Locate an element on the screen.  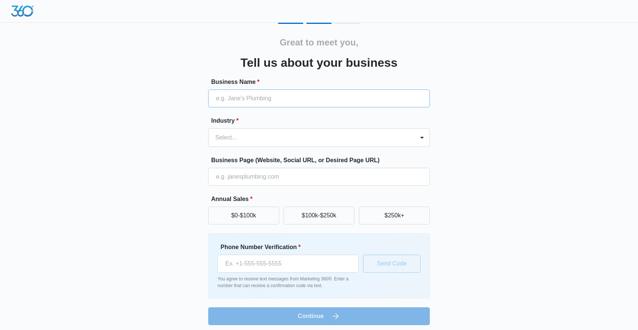
h3: Tell us about your business is located at coordinates (319, 63).